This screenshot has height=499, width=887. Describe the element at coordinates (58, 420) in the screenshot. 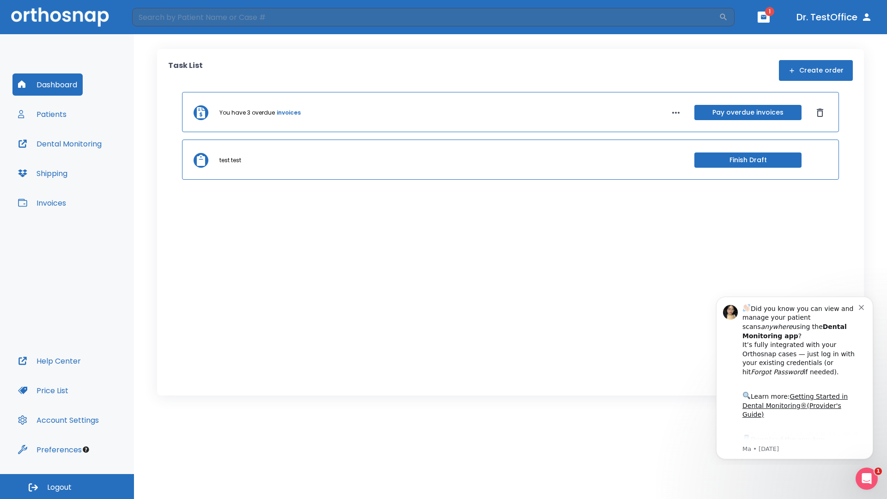

I see `button: Account Settings` at that location.